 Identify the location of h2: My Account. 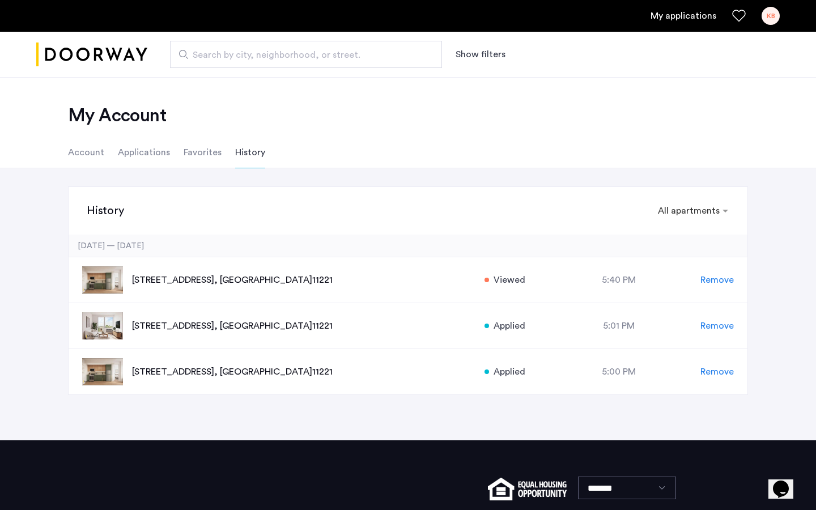
(408, 116).